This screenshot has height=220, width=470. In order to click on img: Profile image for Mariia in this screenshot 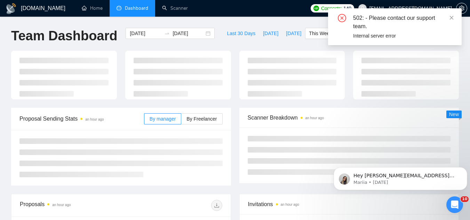, I will do `click(14, 26)`.